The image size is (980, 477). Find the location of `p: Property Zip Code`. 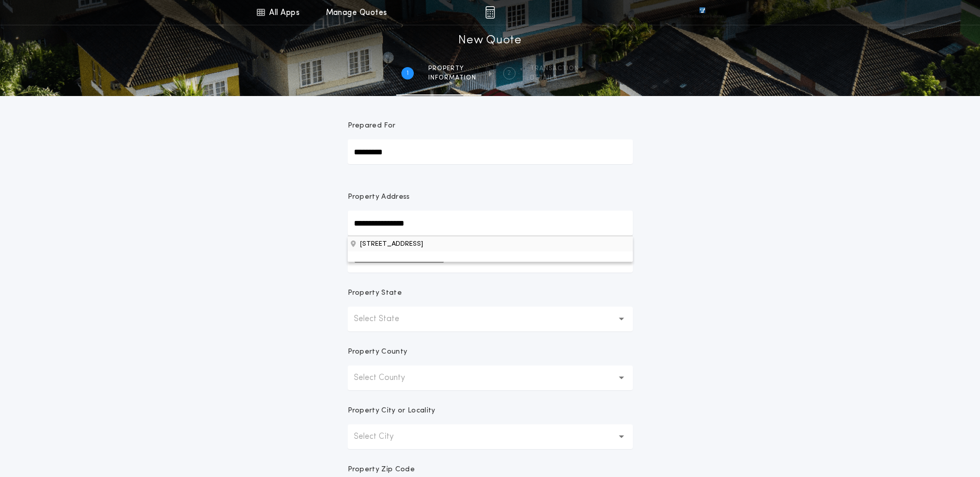

p: Property Zip Code is located at coordinates (382, 470).